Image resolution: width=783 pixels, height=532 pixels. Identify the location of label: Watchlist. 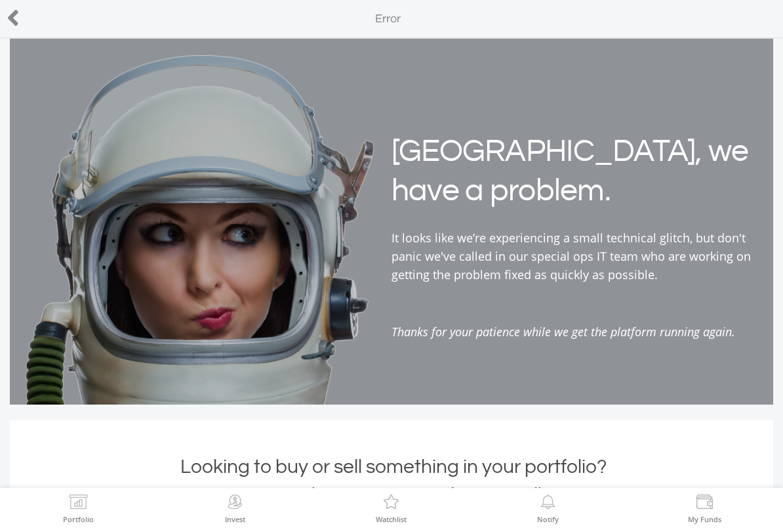
(392, 518).